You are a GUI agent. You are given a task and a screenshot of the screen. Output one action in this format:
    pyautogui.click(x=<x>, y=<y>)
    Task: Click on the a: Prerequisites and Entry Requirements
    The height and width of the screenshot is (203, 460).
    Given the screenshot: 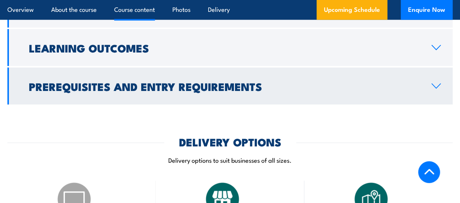 What is the action you would take?
    pyautogui.click(x=230, y=86)
    